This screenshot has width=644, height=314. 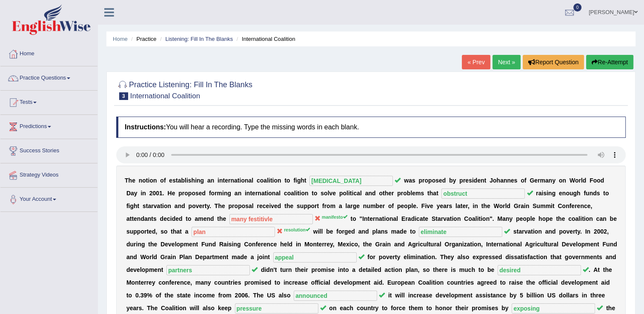 I want to click on a: « Prev, so click(x=476, y=62).